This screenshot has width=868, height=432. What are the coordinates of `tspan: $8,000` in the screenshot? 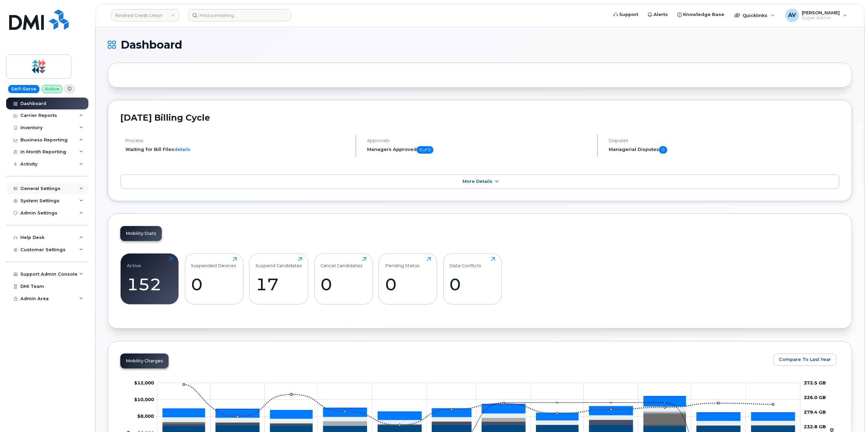 It's located at (146, 416).